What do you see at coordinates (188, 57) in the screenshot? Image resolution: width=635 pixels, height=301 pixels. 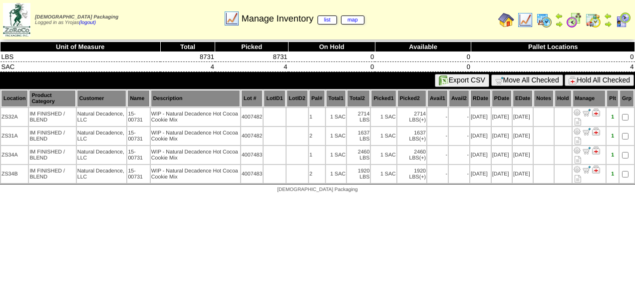 I see `td: 8731` at bounding box center [188, 57].